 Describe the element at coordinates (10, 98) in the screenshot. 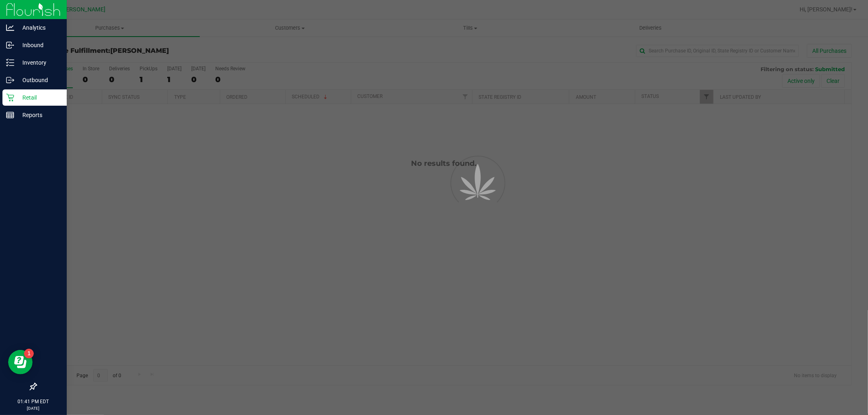

I see `inline-svg: Retail` at that location.